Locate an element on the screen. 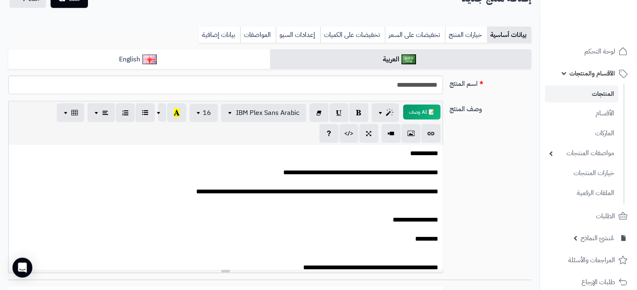 This screenshot has height=290, width=637. button: 16 is located at coordinates (204, 113).